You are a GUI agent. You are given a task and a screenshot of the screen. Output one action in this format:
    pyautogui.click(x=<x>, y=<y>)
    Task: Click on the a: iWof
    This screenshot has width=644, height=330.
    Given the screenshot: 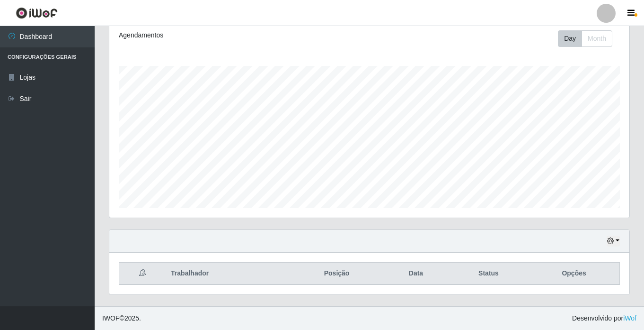 What is the action you would take?
    pyautogui.click(x=629, y=318)
    